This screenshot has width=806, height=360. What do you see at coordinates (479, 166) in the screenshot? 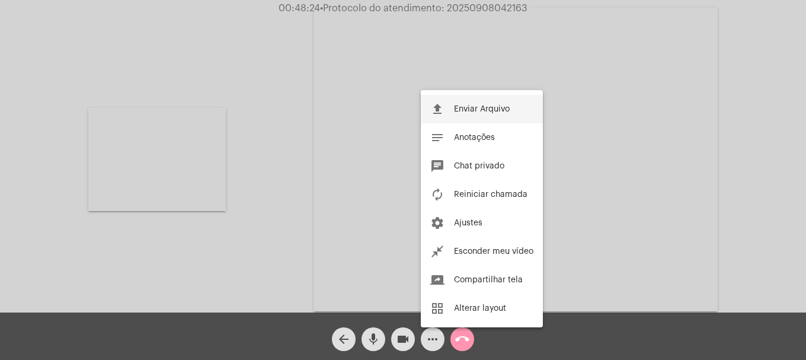
I see `span: Chat privado` at bounding box center [479, 166].